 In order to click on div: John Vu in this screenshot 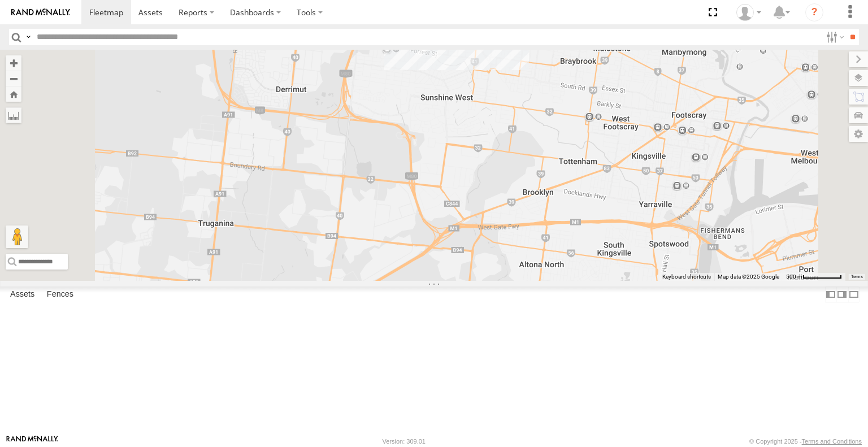, I will do `click(749, 13)`.